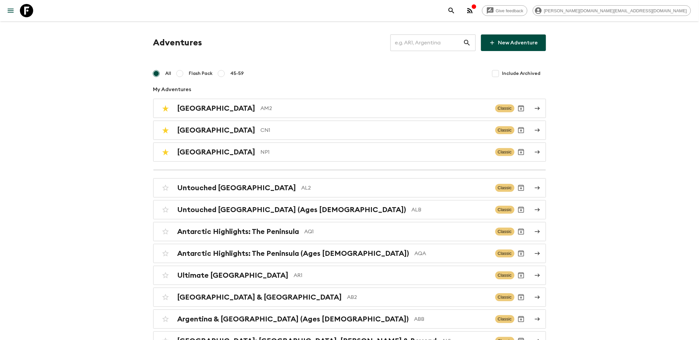 Image resolution: width=699 pixels, height=340 pixels. What do you see at coordinates (505, 11) in the screenshot?
I see `a: Give feedback` at bounding box center [505, 11].